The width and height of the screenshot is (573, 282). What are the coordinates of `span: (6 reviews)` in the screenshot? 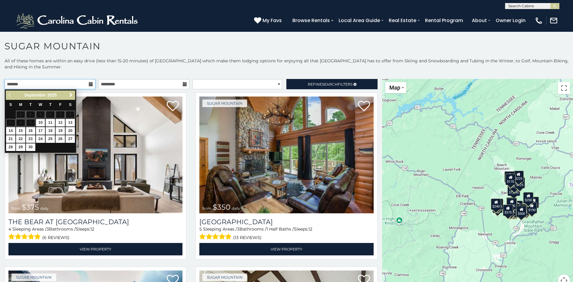 It's located at (56, 237).